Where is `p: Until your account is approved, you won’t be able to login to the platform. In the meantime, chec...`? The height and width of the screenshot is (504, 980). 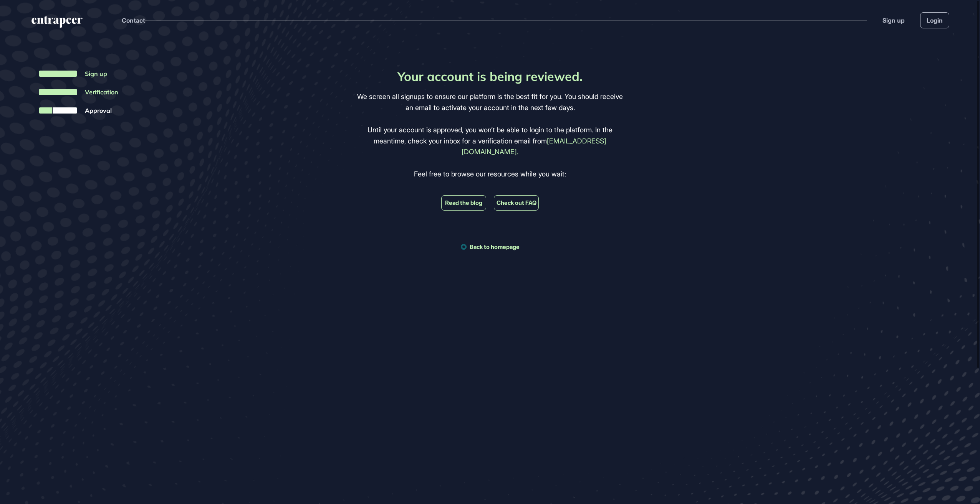
p: Until your account is approved, you won’t be able to login to the platform. In the meantime, chec... is located at coordinates (490, 142).